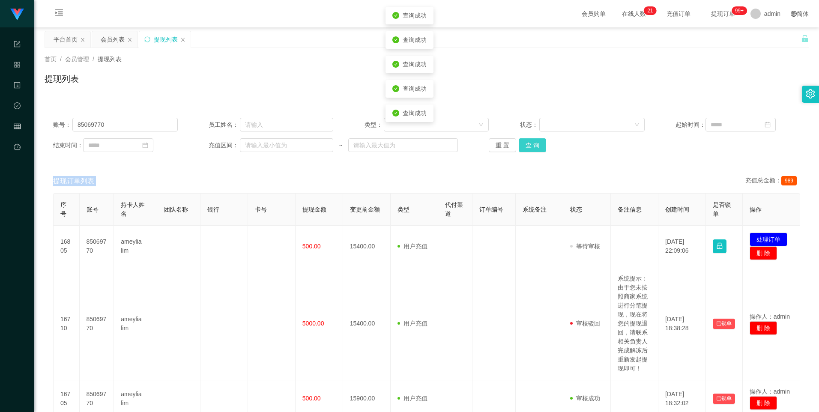 The width and height of the screenshot is (819, 412). What do you see at coordinates (17, 66) in the screenshot?
I see `i: 图标: appstore-o` at bounding box center [17, 66].